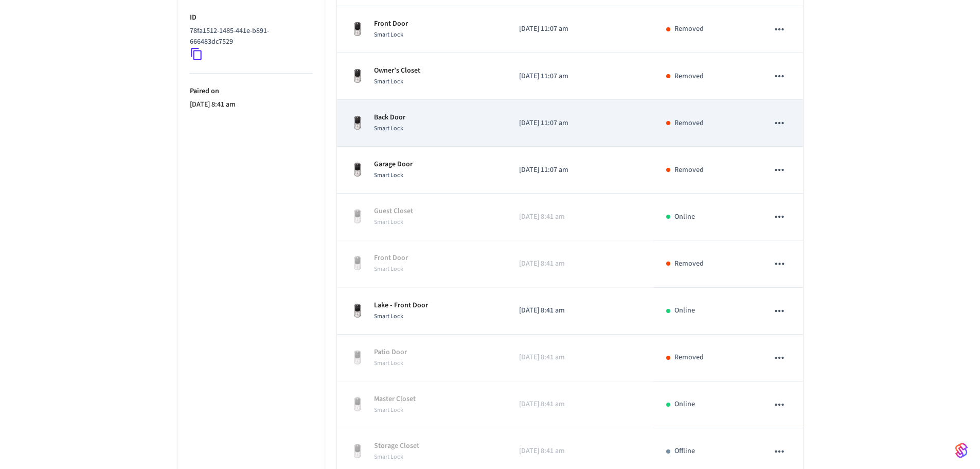 The height and width of the screenshot is (469, 980). What do you see at coordinates (685, 451) in the screenshot?
I see `p: Offline` at bounding box center [685, 451].